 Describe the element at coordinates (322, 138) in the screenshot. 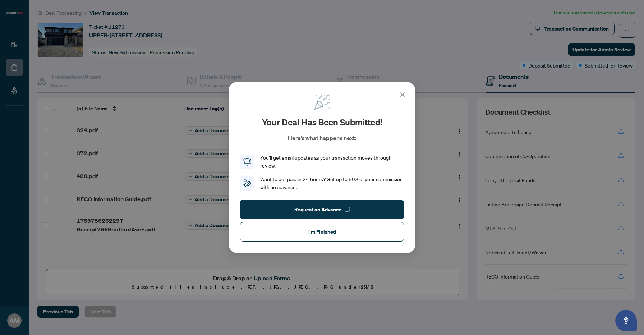

I see `p: Here’s what happens next:` at that location.